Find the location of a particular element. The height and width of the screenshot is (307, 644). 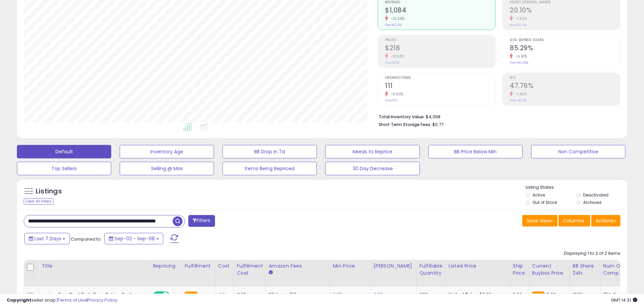

button: Inventory Age is located at coordinates (167, 152).